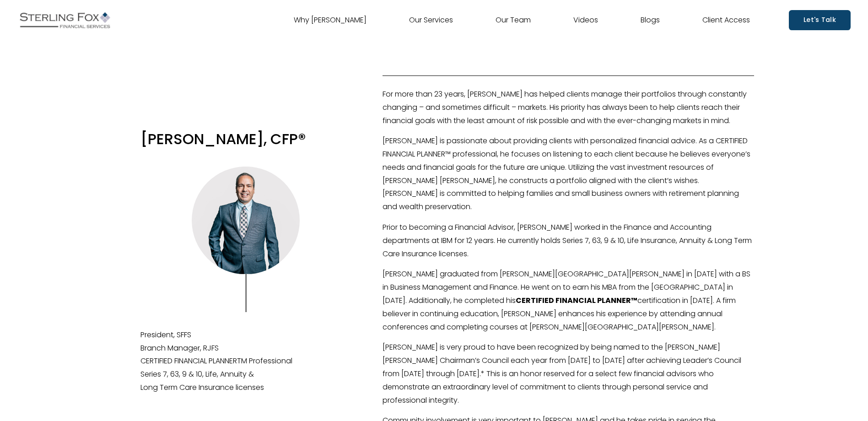  What do you see at coordinates (726, 20) in the screenshot?
I see `a: Client Access` at bounding box center [726, 20].